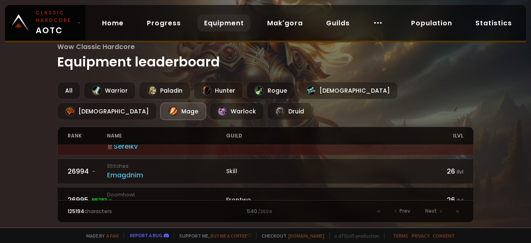 This screenshot has height=243, width=531. I want to click on a: Mak'gora, so click(285, 23).